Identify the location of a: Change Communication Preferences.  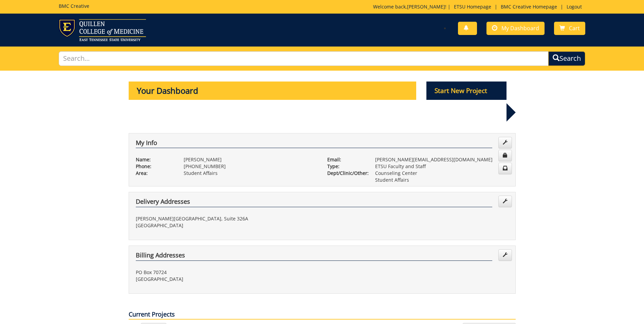
(505, 168).